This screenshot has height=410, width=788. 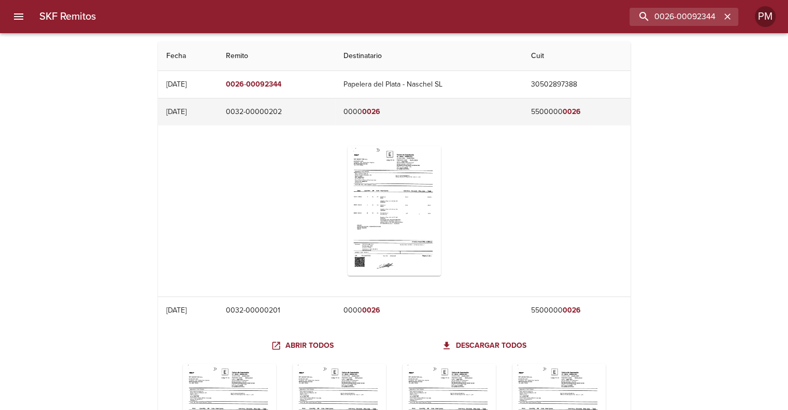 What do you see at coordinates (303, 345) in the screenshot?
I see `span: Abrir todos` at bounding box center [303, 345].